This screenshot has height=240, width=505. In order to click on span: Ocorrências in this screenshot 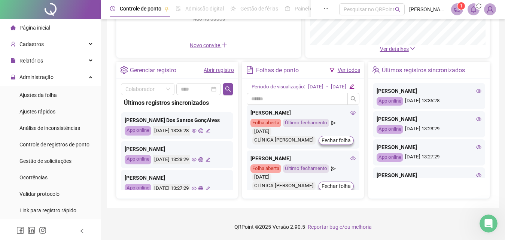, I will do `click(33, 178)`.